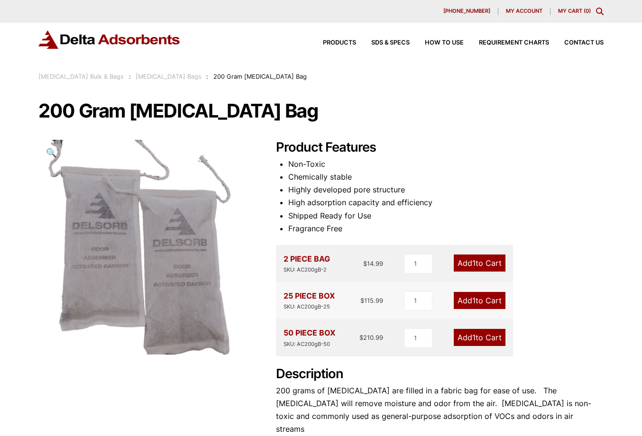  What do you see at coordinates (600, 11) in the screenshot?
I see `div: Toggle Modal Content` at bounding box center [600, 11].